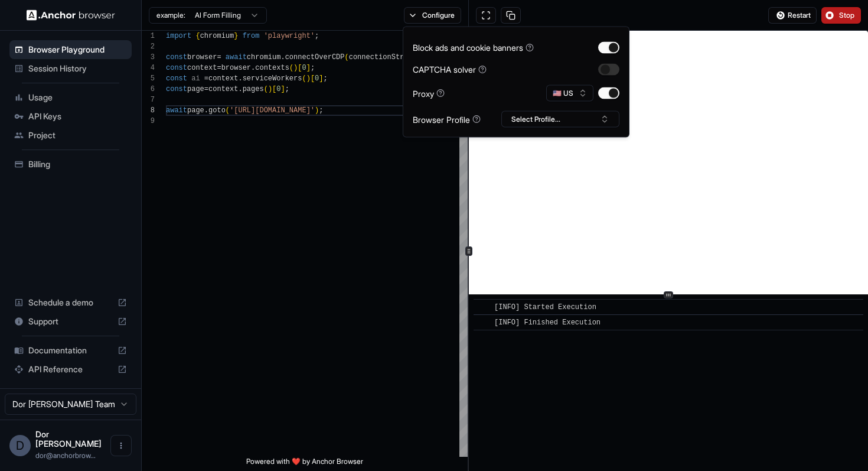 Image resolution: width=868 pixels, height=471 pixels. Describe the element at coordinates (840, 15) in the screenshot. I see `button: Stop` at that location.